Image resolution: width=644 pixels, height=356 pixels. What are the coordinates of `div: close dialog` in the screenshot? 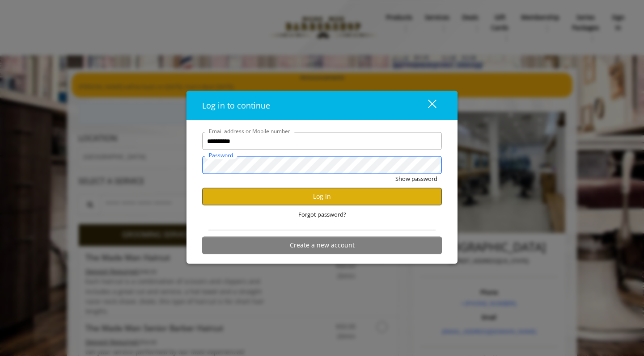 It's located at (427, 106).